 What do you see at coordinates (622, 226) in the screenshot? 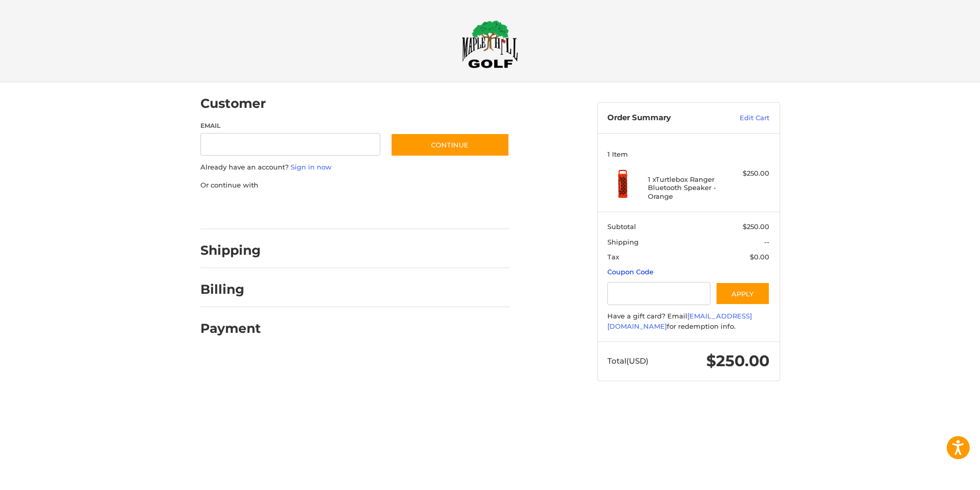
I see `span: Subtotal` at bounding box center [622, 226].